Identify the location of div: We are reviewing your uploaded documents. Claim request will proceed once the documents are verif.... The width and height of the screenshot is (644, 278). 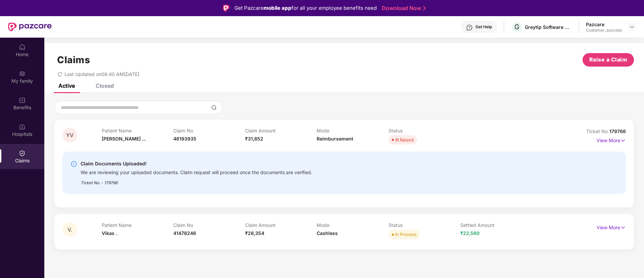
(197, 172).